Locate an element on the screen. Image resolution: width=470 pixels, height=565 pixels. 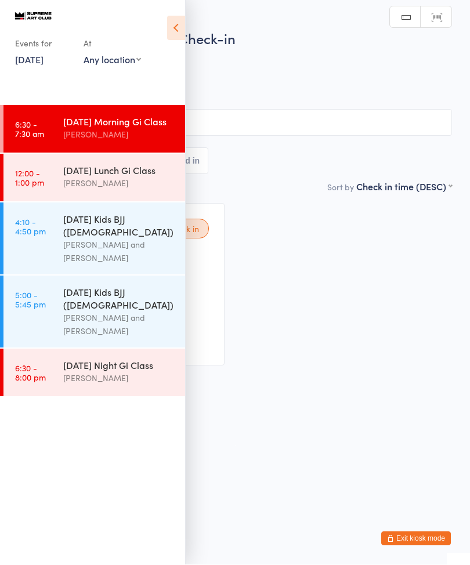
button: Exit kiosk mode is located at coordinates (416, 539).